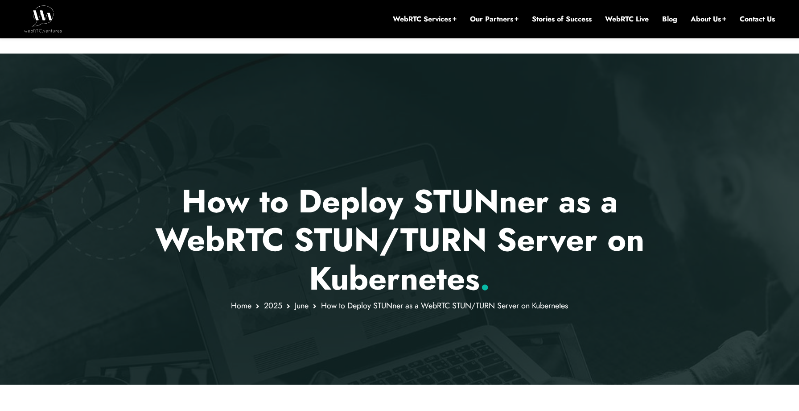  I want to click on a: About Us, so click(708, 19).